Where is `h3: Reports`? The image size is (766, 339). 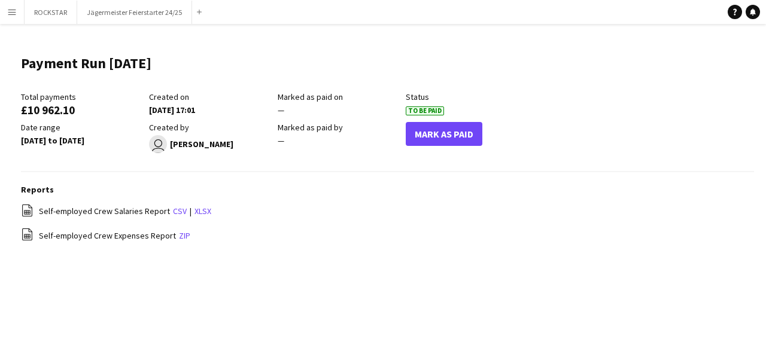 h3: Reports is located at coordinates (387, 190).